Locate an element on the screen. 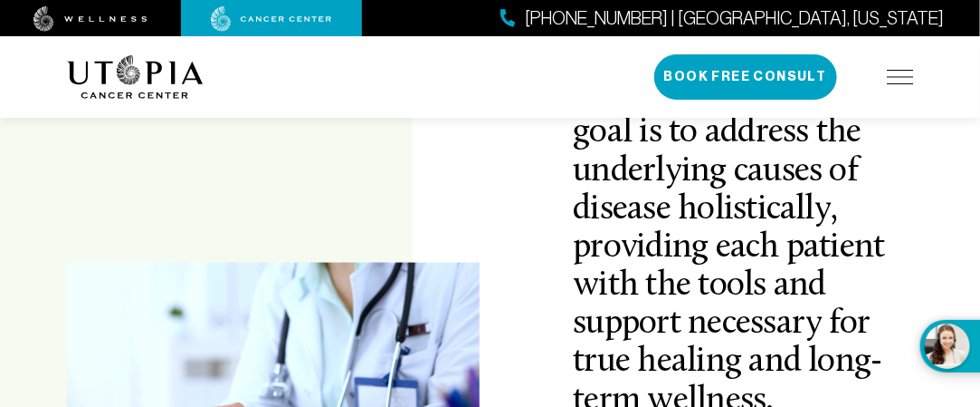 The width and height of the screenshot is (980, 407). button: Book Free Consult is located at coordinates (745, 77).